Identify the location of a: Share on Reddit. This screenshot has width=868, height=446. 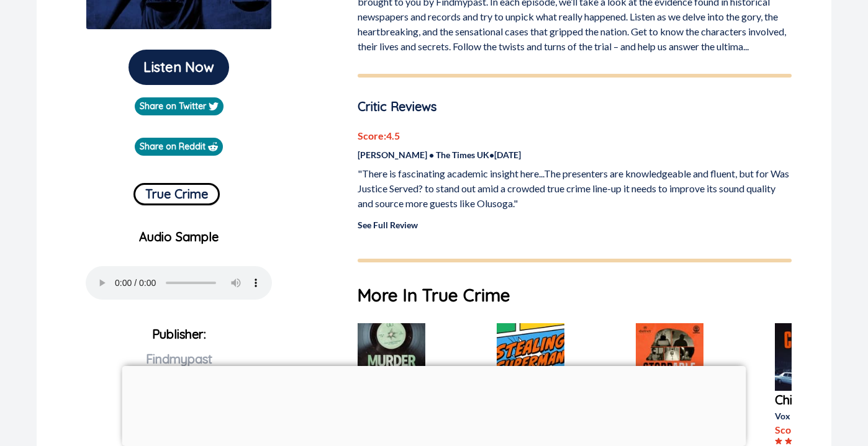
(178, 147).